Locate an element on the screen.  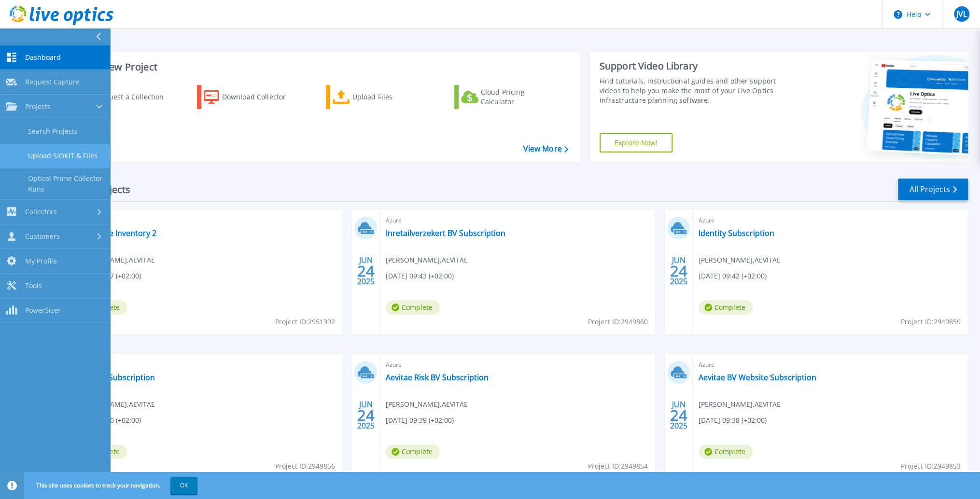
span: Project ID: 2949859 is located at coordinates (931, 322).